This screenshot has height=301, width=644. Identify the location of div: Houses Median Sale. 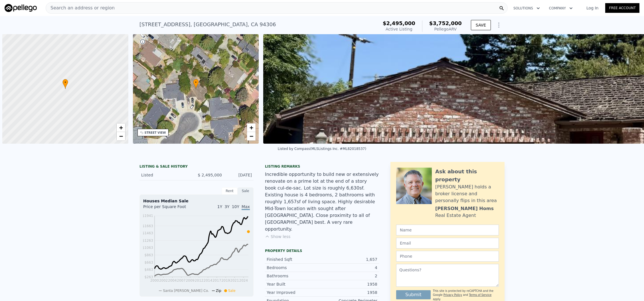
(197, 201).